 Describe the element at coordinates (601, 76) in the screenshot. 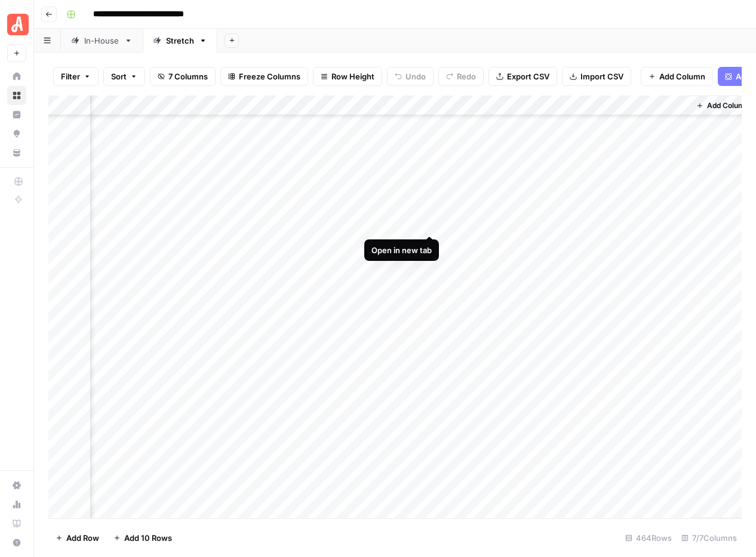

I see `span: Import CSV` at that location.